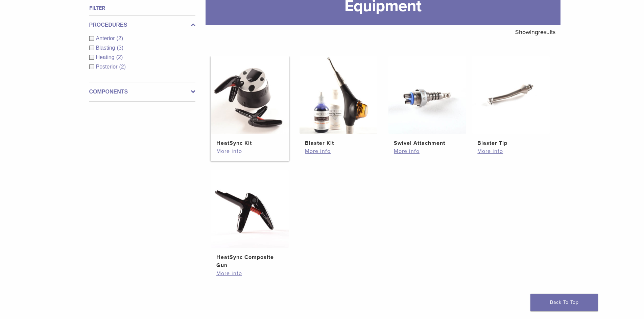  I want to click on img: Blaster Tip, so click(511, 95).